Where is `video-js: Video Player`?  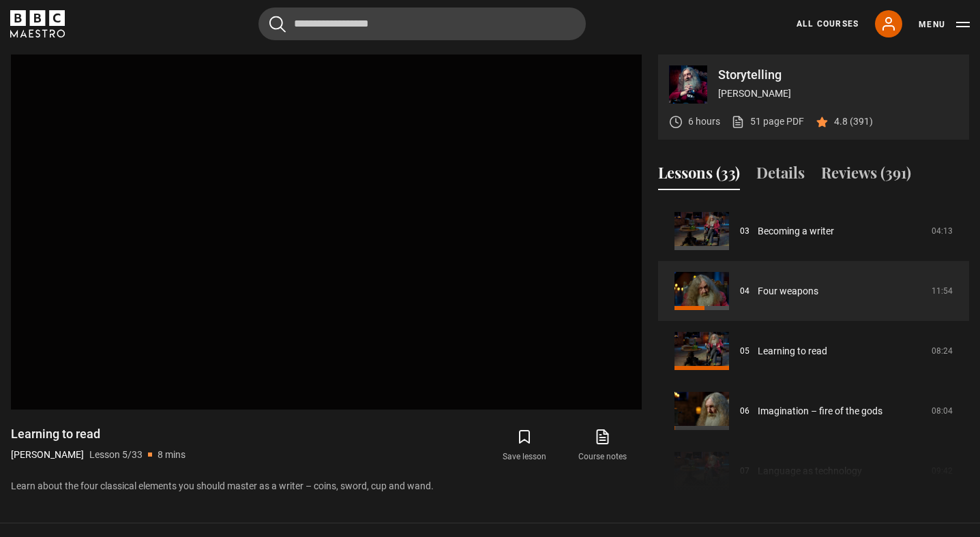
video-js: Video Player is located at coordinates (326, 232).